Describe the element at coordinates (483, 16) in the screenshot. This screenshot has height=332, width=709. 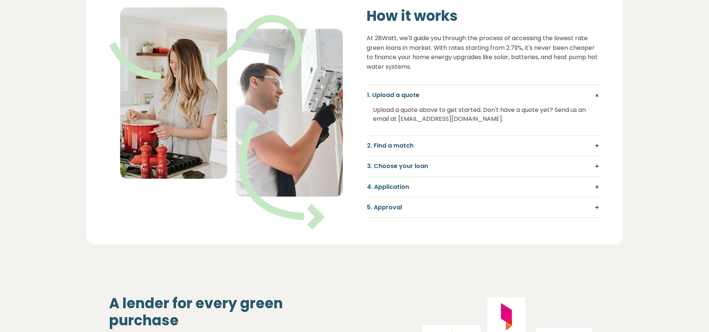
I see `h2: How it works` at that location.